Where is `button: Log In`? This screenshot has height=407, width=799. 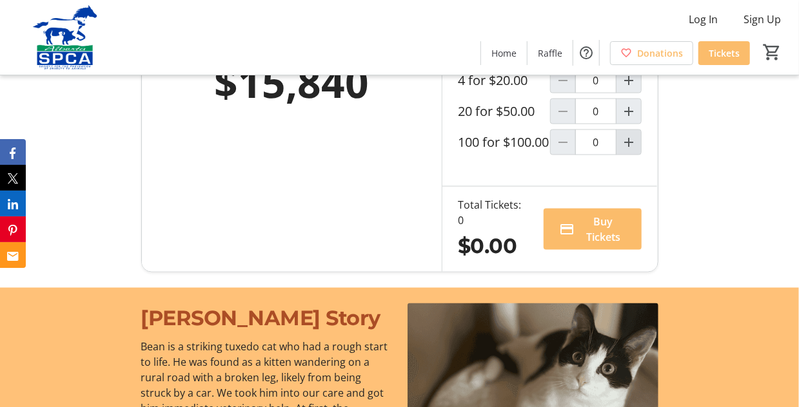
button: Log In is located at coordinates (703, 19).